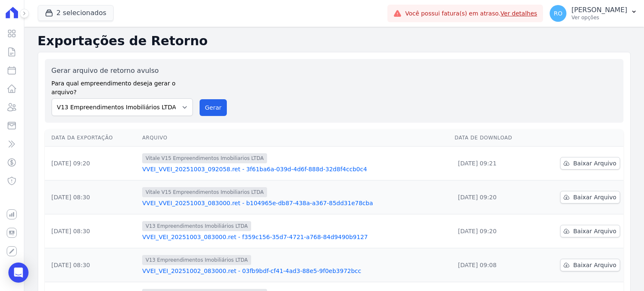  Describe the element at coordinates (294, 169) in the screenshot. I see `a: VVEI_VVEI_20251003_092058.ret - 3f61ba6a-039d-4d6f-888d-32d8f4ccb0c4` at that location.